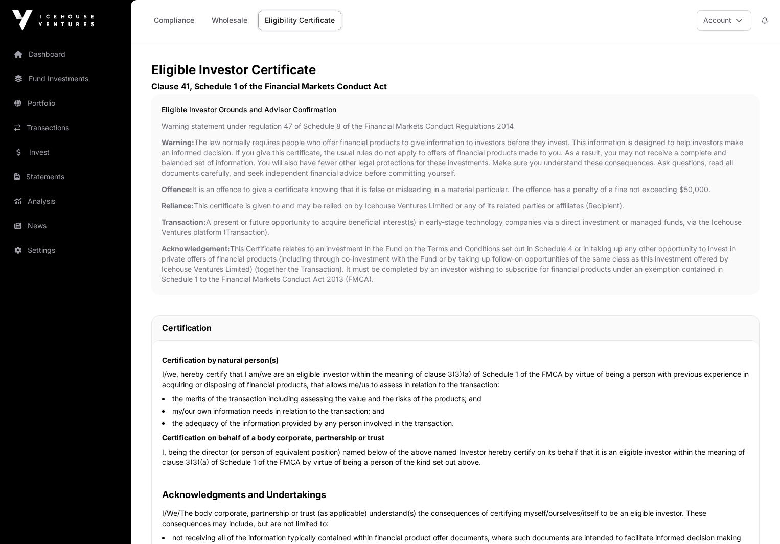  I want to click on h2: Eligible Investor Certificate, so click(455, 70).